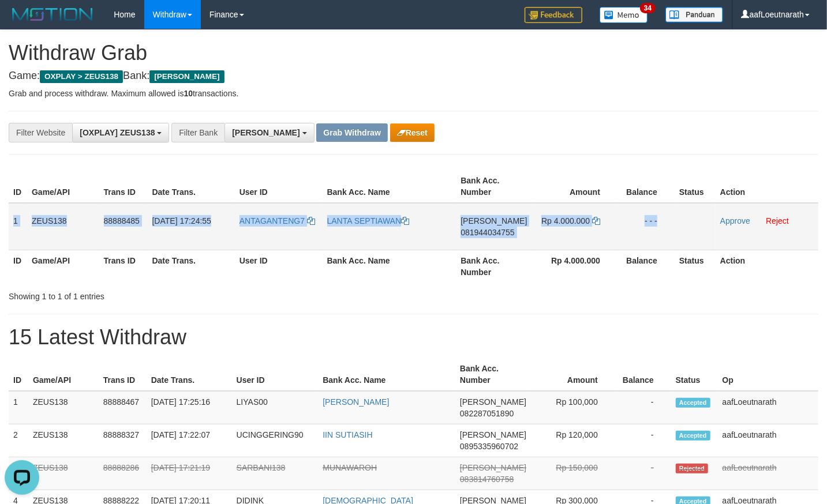  I want to click on th: Amount, so click(575, 186).